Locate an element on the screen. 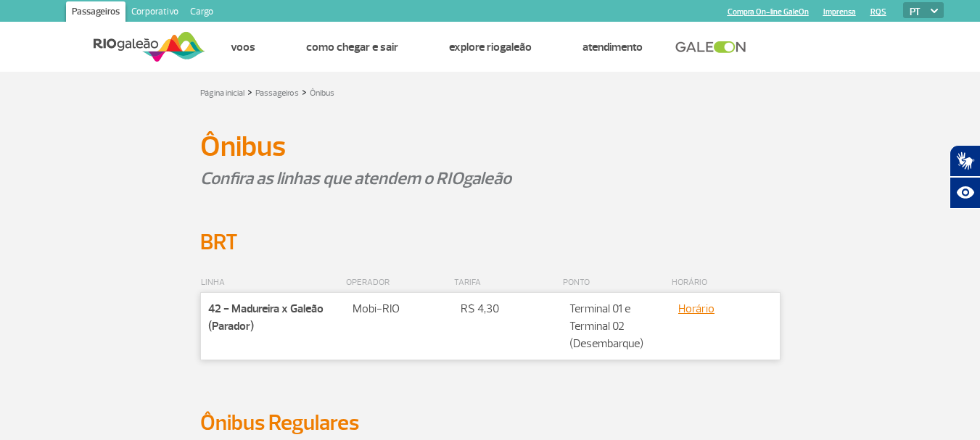 Image resolution: width=980 pixels, height=440 pixels. button: Abrir recursos assistivos. is located at coordinates (965, 193).